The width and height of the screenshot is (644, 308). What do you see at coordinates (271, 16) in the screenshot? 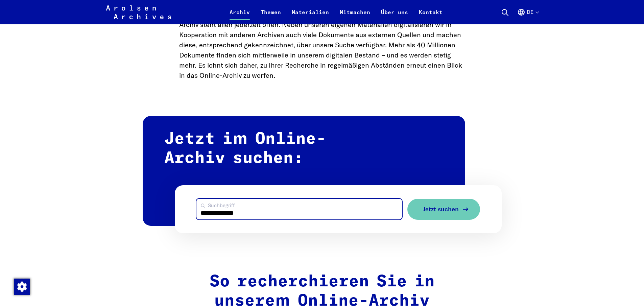
I see `a: Themen` at bounding box center [271, 16].